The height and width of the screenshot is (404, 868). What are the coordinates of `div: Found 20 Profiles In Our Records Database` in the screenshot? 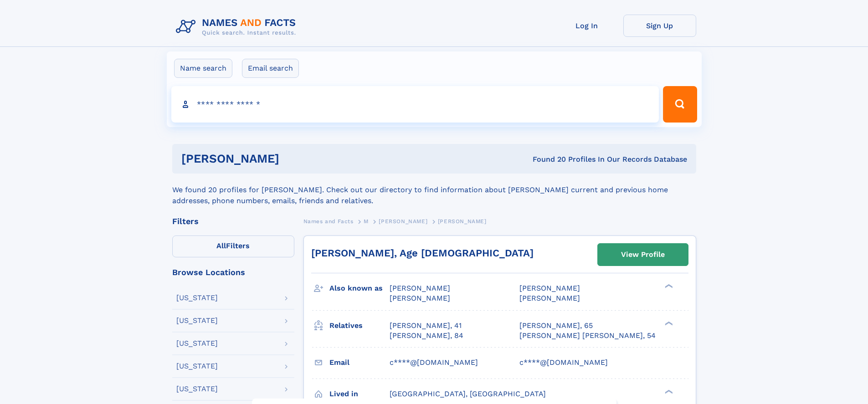 It's located at (546, 159).